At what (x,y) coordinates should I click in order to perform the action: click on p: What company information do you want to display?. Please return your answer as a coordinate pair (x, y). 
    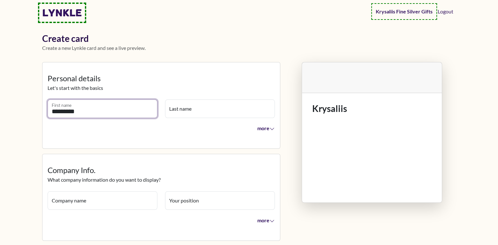
    Looking at the image, I should click on (161, 179).